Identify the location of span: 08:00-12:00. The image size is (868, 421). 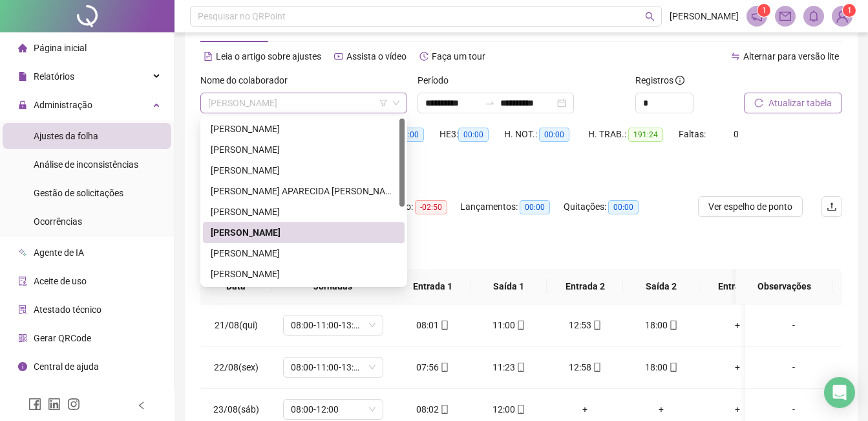
(333, 408).